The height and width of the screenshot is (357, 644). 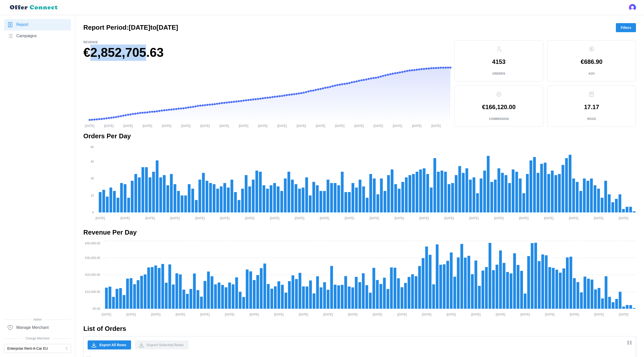 I want to click on tspan: 15, so click(x=92, y=196).